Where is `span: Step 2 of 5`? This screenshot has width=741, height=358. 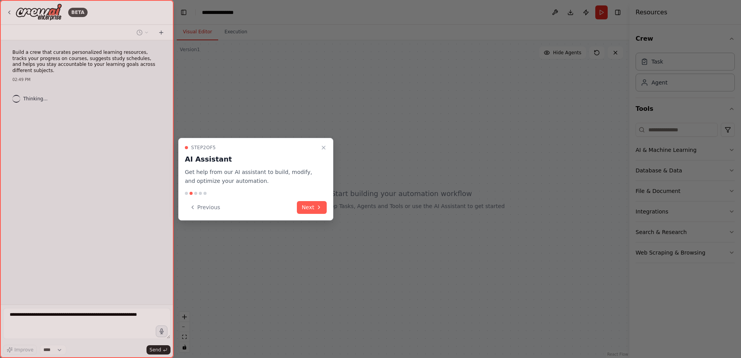
span: Step 2 of 5 is located at coordinates (204, 148).